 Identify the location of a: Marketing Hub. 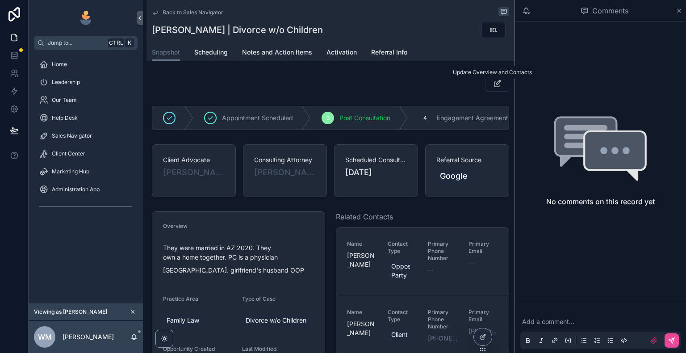
(86, 172).